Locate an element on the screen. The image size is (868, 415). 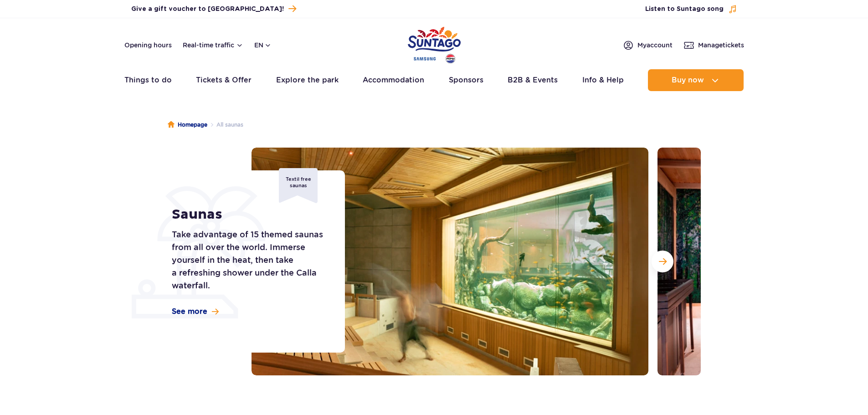
div: Textil free saunas is located at coordinates (298, 185).